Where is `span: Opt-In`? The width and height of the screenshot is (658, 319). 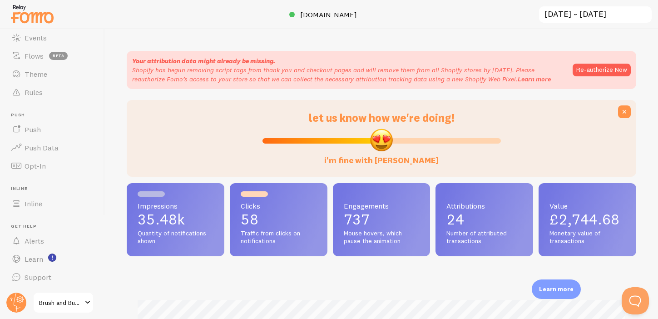
span: Opt-In is located at coordinates (35, 166).